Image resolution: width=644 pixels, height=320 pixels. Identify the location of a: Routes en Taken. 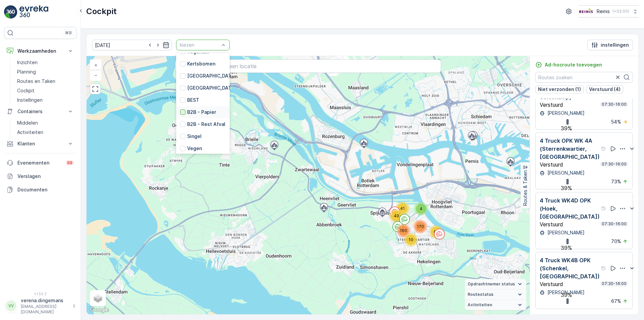
(45, 81).